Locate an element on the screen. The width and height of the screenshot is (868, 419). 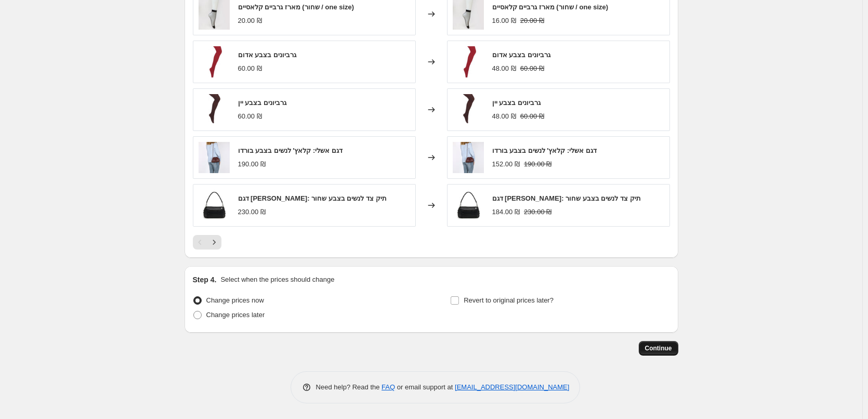
p: Select when the prices should change is located at coordinates (277, 280).